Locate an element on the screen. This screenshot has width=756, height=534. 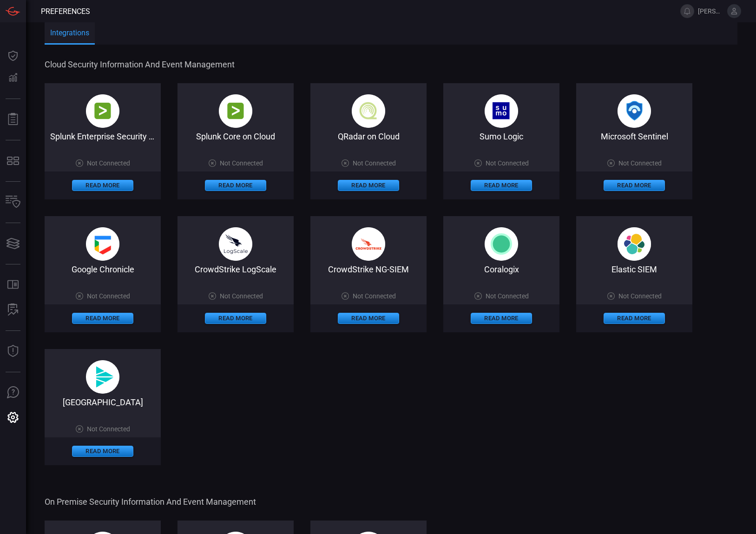
div: CrowdStrike LogScale is located at coordinates (235, 269).